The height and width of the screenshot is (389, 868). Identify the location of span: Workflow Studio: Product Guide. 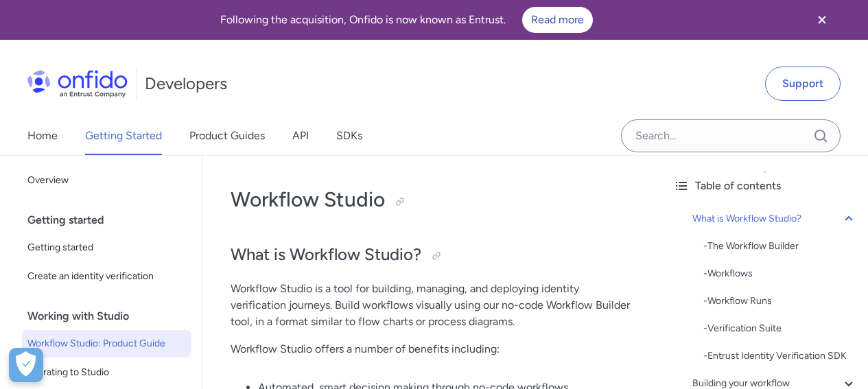
(106, 344).